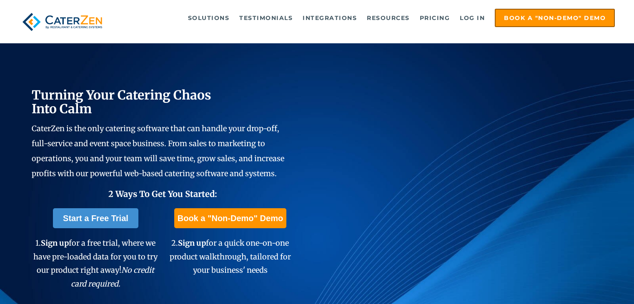  I want to click on a: Integrations, so click(330, 18).